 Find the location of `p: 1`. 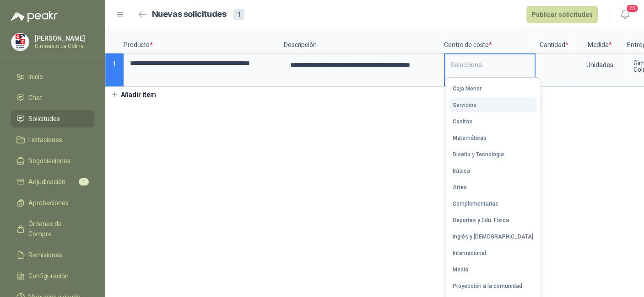

p: 1 is located at coordinates (114, 70).